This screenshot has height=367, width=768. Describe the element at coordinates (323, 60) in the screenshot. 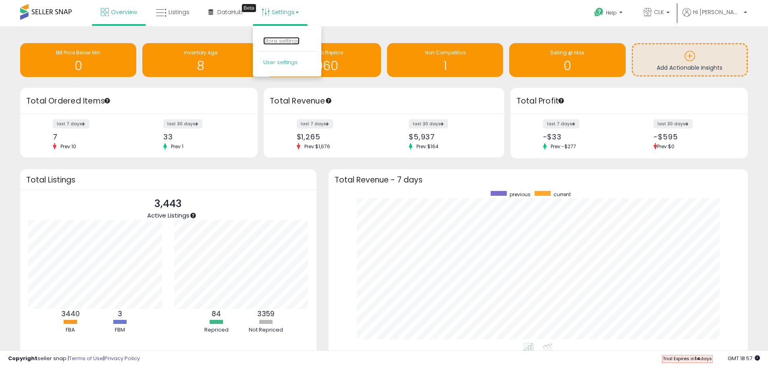

I see `a: Needs to Reprice 5060` at that location.